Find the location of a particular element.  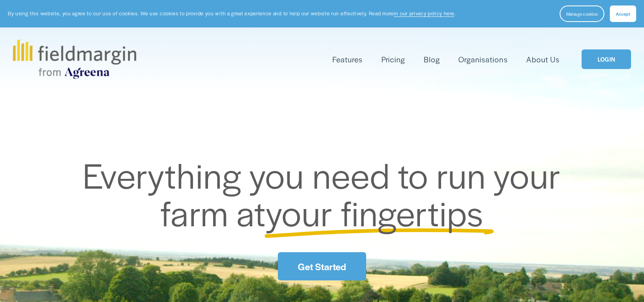

span: Features is located at coordinates (347, 59).